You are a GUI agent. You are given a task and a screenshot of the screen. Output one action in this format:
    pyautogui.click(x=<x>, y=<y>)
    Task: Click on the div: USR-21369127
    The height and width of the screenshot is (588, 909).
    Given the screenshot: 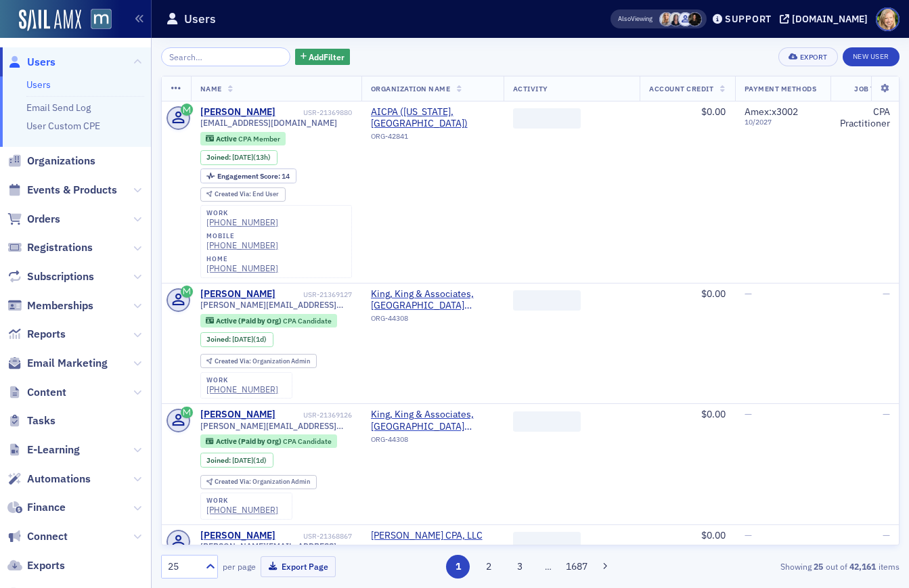 What is the action you would take?
    pyautogui.click(x=315, y=294)
    